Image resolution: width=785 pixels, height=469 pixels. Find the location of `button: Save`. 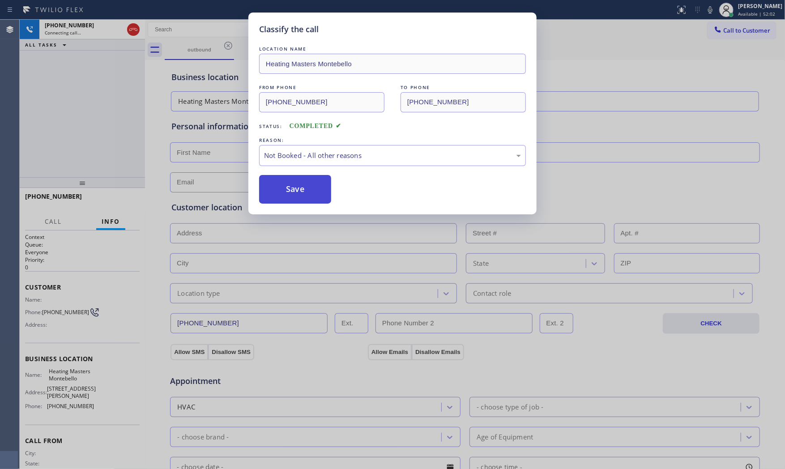

button: Save is located at coordinates (295, 189).